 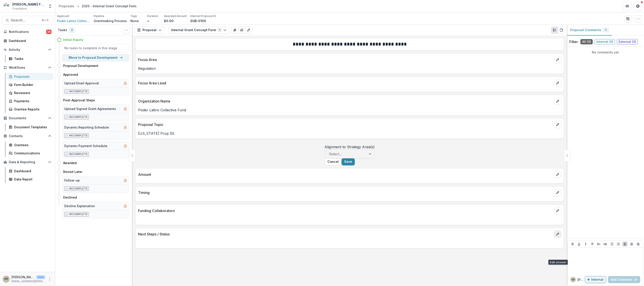 What do you see at coordinates (27, 162) in the screenshot?
I see `span: Data & Reporting` at bounding box center [27, 162].